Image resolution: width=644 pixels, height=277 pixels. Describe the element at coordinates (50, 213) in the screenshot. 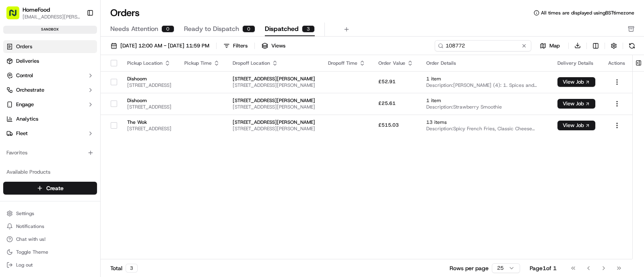

I see `button: Settings` at that location.